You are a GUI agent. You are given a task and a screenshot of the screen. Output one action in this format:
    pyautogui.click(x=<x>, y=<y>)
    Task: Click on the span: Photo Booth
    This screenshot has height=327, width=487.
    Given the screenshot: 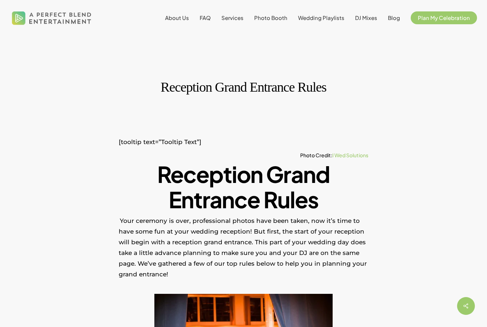 What is the action you would take?
    pyautogui.click(x=271, y=17)
    